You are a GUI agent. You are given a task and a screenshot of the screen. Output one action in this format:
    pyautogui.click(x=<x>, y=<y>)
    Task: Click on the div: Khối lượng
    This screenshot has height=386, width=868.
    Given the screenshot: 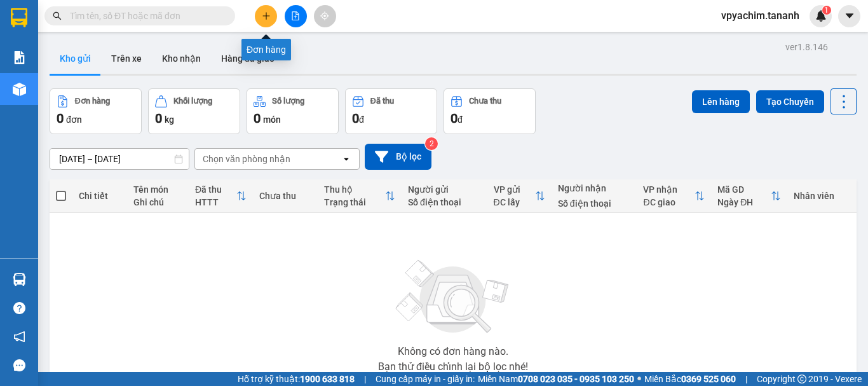 What is the action you would take?
    pyautogui.click(x=193, y=101)
    